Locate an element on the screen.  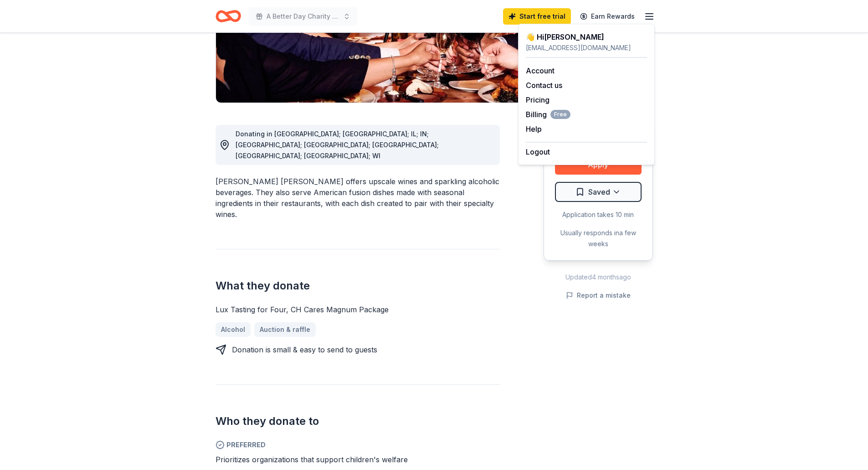
span: Saved is located at coordinates (599, 192).